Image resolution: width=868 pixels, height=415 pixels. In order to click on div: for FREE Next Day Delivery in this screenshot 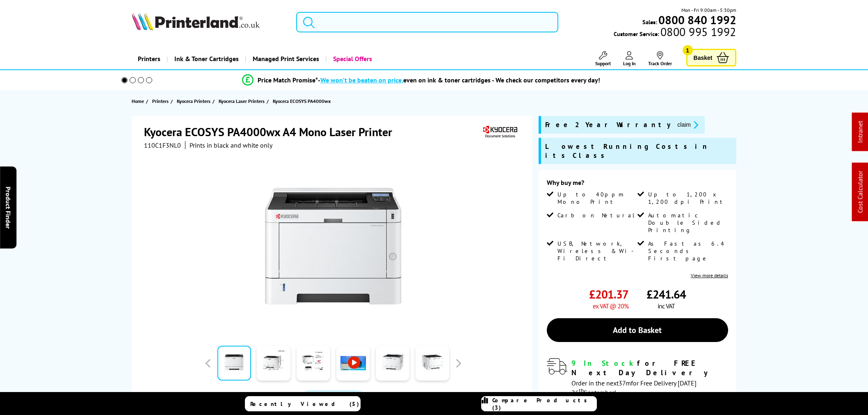, I will do `click(649, 368)`.